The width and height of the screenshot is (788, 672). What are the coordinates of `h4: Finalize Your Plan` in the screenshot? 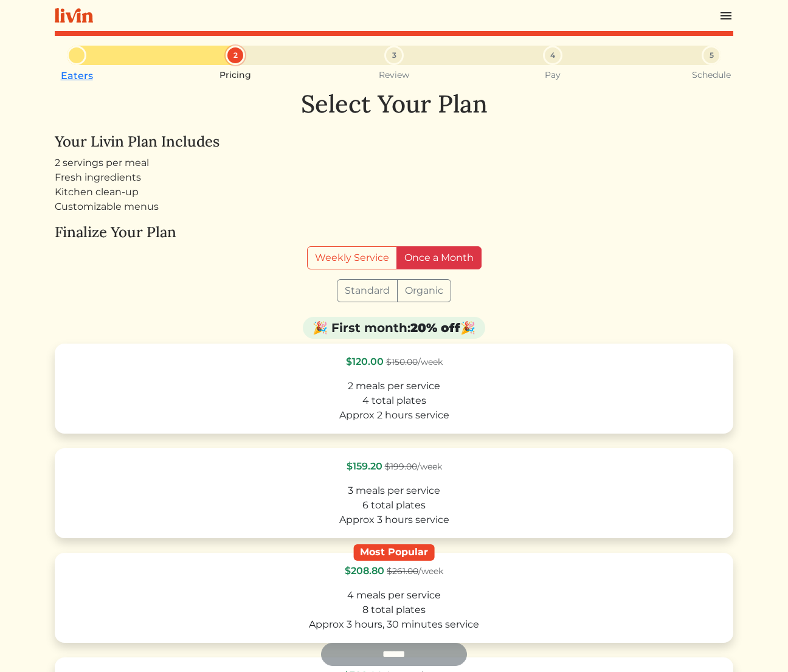 It's located at (394, 232).